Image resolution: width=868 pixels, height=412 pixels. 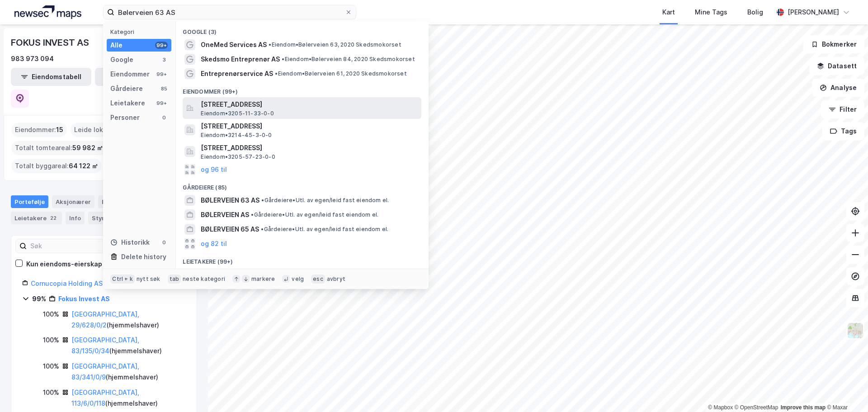 I want to click on span: Eiendom • Bølerveien 63, 2020 Skedsmokorset, so click(x=334, y=45).